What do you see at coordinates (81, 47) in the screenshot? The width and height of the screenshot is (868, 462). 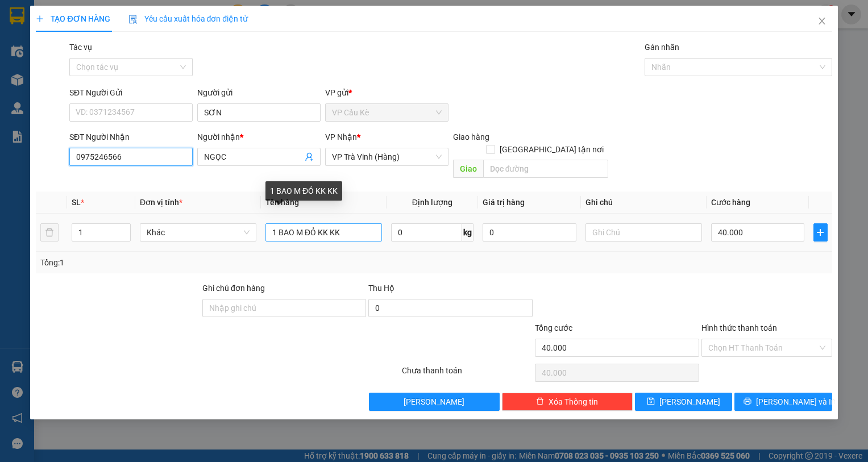 I see `label: Tác vụ` at bounding box center [81, 47].